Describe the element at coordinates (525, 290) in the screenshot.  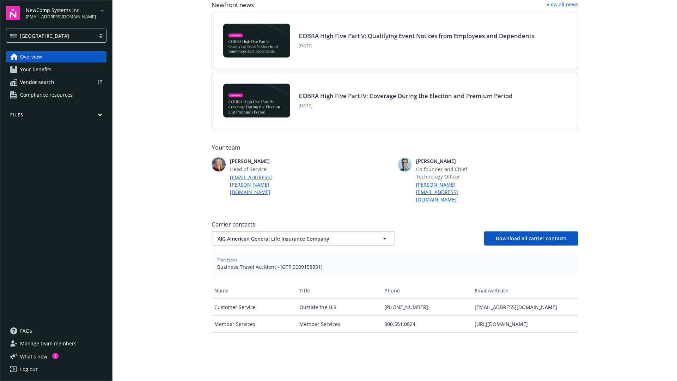
I see `div: Email/website` at that location.